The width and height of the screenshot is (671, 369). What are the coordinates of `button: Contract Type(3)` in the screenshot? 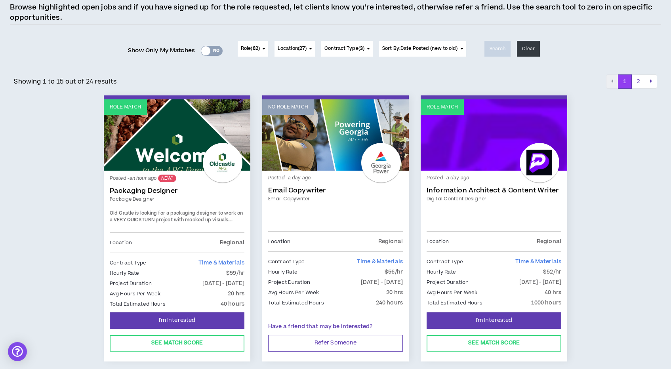 It's located at (347, 49).